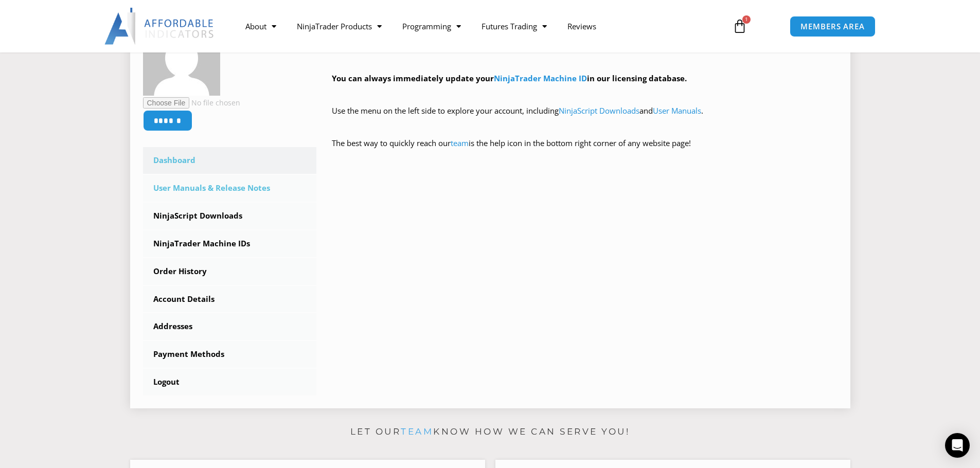 This screenshot has height=468, width=980. I want to click on a: NinjaTrader Machine IDs, so click(230, 244).